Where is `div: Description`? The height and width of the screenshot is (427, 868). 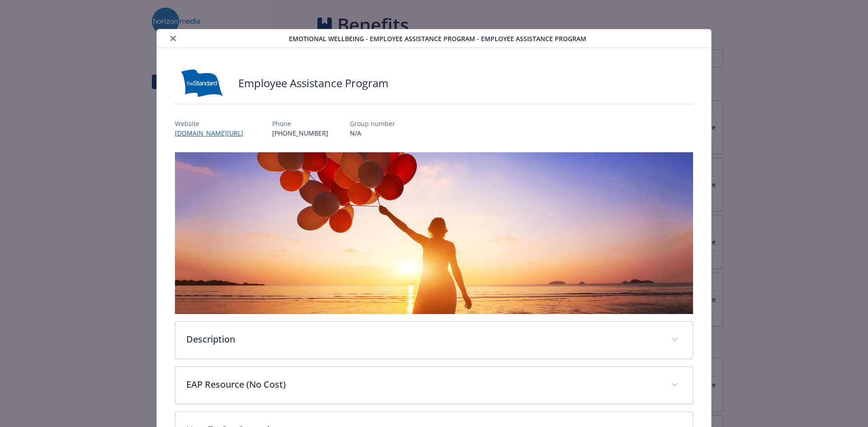
div: Description is located at coordinates (434, 341).